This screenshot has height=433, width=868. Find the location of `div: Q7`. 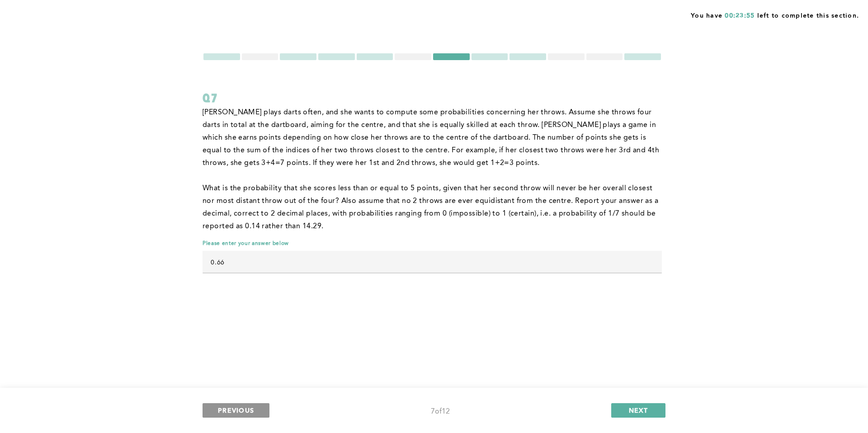

div: Q7 is located at coordinates (432, 98).